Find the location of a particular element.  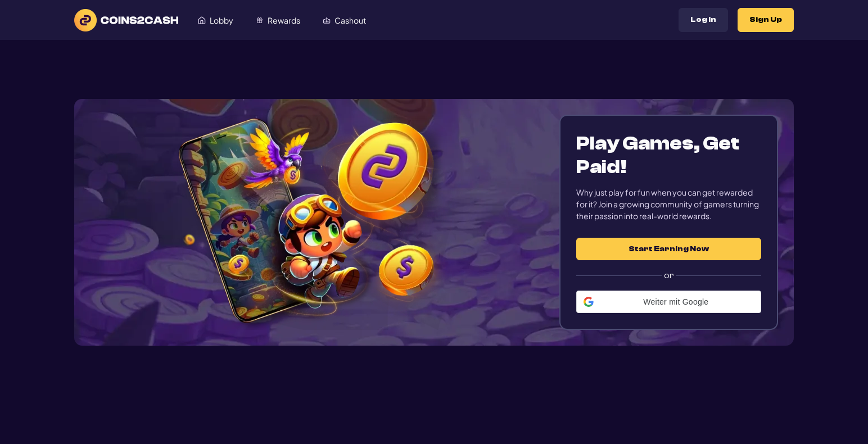

h1: Play Games, Get Paid! is located at coordinates (668, 155).